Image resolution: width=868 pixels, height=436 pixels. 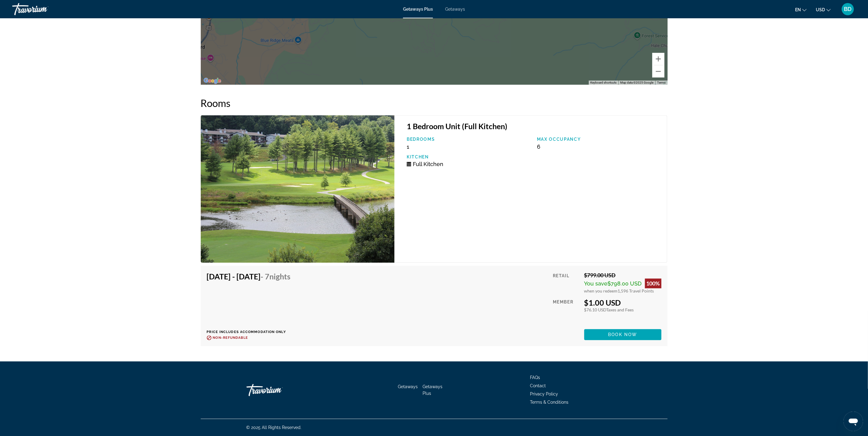 What do you see at coordinates (658, 59) in the screenshot?
I see `button: Zoom in` at bounding box center [658, 59].